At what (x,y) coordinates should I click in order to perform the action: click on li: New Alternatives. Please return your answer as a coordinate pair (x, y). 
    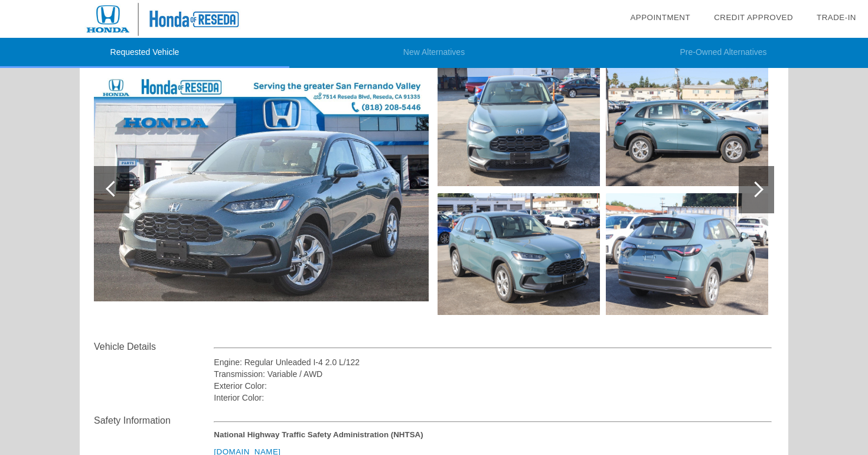
    Looking at the image, I should click on (434, 53).